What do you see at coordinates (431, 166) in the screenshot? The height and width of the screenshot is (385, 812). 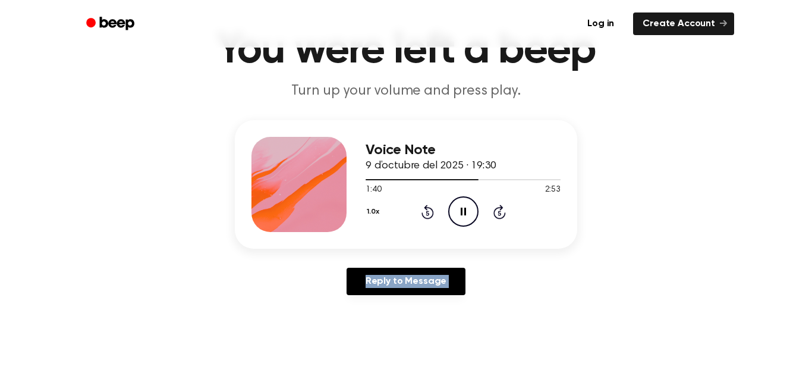 I see `span: 9 d’octubre del 2025 · 19:30` at bounding box center [431, 166].